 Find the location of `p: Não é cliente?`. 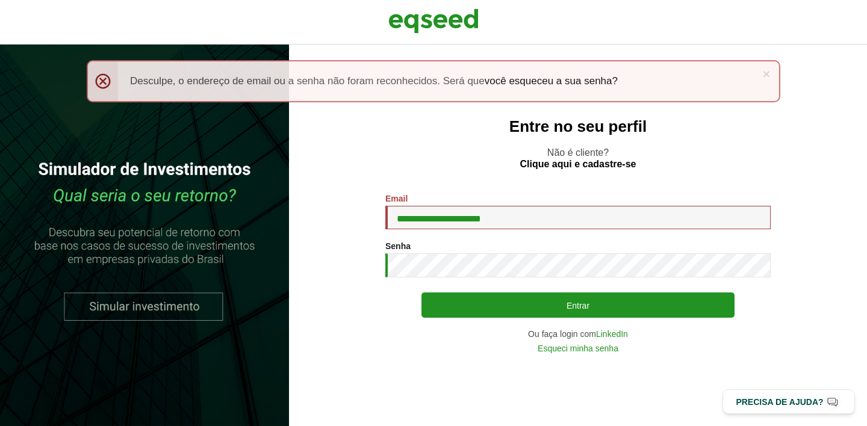

p: Não é cliente? is located at coordinates (578, 158).